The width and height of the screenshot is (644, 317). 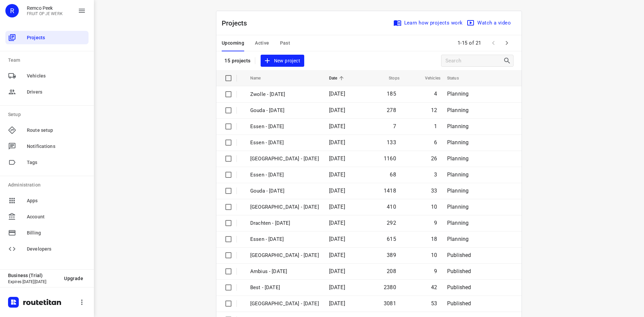 I want to click on span: Tags, so click(x=56, y=162).